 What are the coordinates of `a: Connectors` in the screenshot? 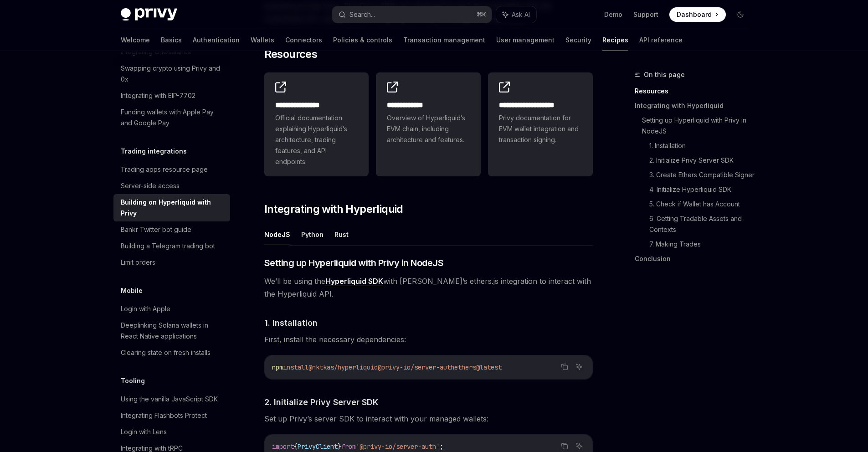 It's located at (303, 40).